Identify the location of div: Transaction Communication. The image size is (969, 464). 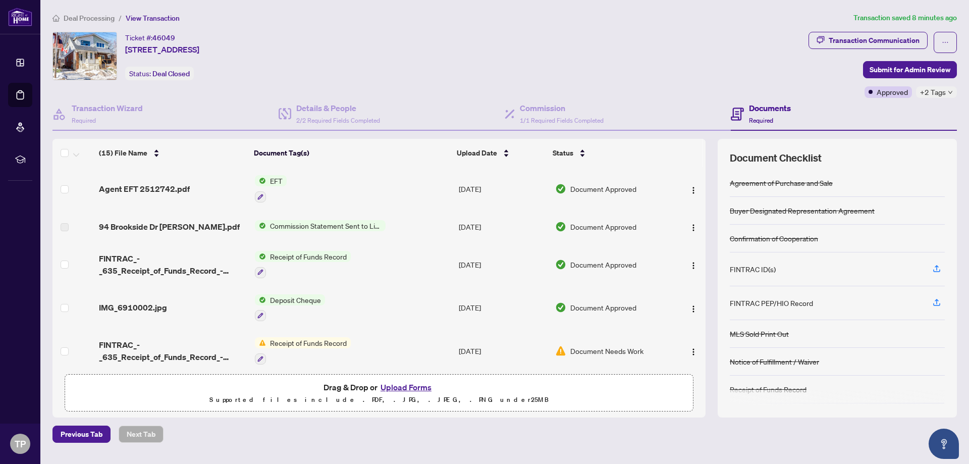
(874, 40).